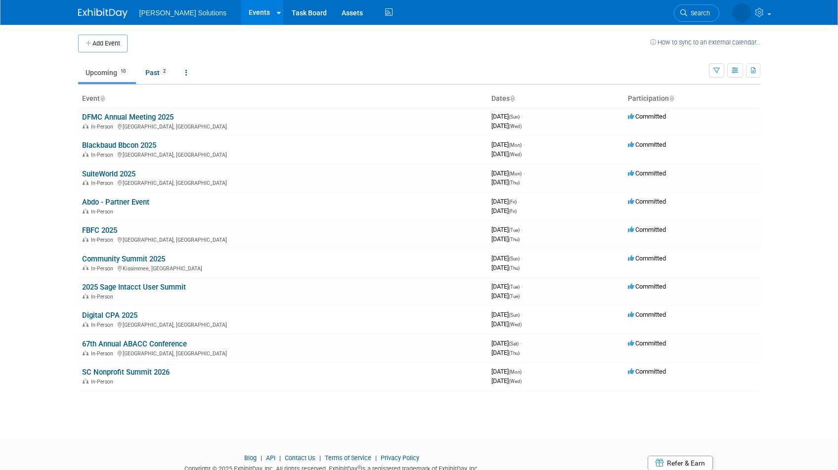 The width and height of the screenshot is (838, 470). What do you see at coordinates (157, 73) in the screenshot?
I see `a: Past2` at bounding box center [157, 73].